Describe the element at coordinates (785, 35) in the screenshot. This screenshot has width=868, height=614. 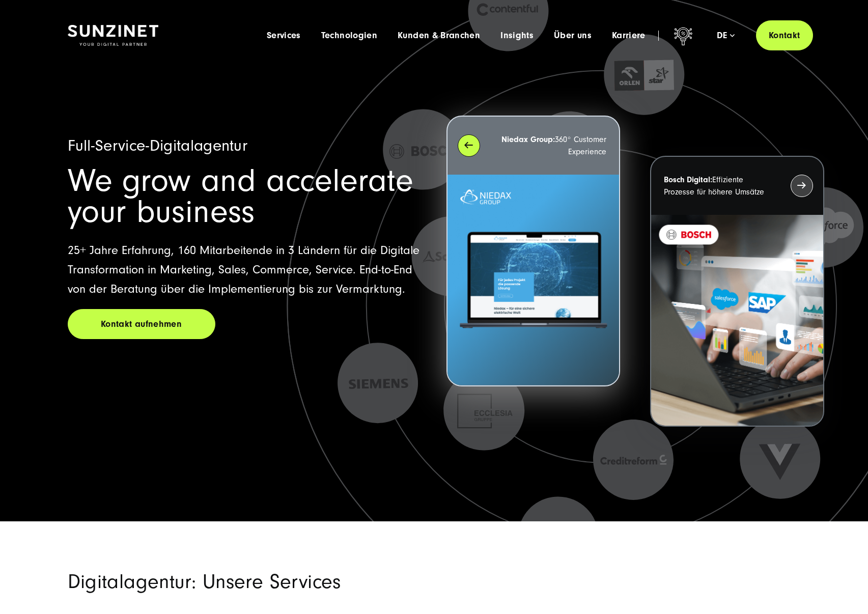
I see `a: Kontakt` at that location.